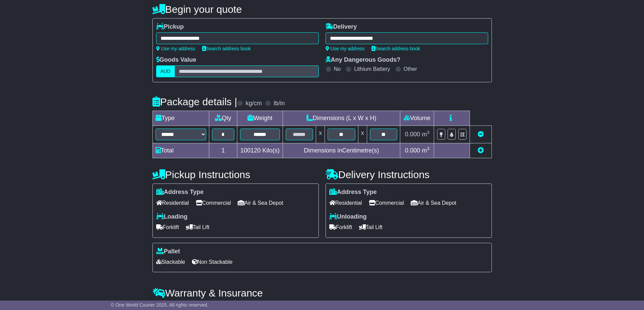 Image resolution: width=644 pixels, height=310 pixels. I want to click on span: 100120, so click(250, 151).